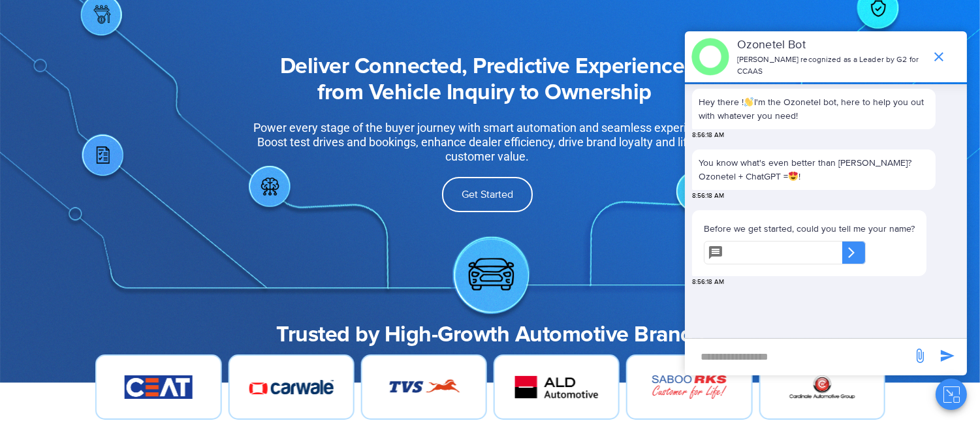  What do you see at coordinates (952, 395) in the screenshot?
I see `button: Close chat` at bounding box center [952, 395].